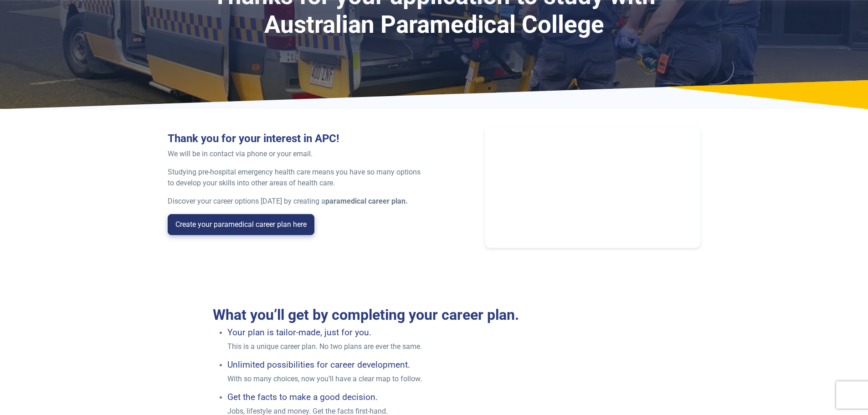 This screenshot has height=415, width=868. Describe the element at coordinates (441, 332) in the screenshot. I see `h4: Your plan is tailor-made, just for you.` at that location.